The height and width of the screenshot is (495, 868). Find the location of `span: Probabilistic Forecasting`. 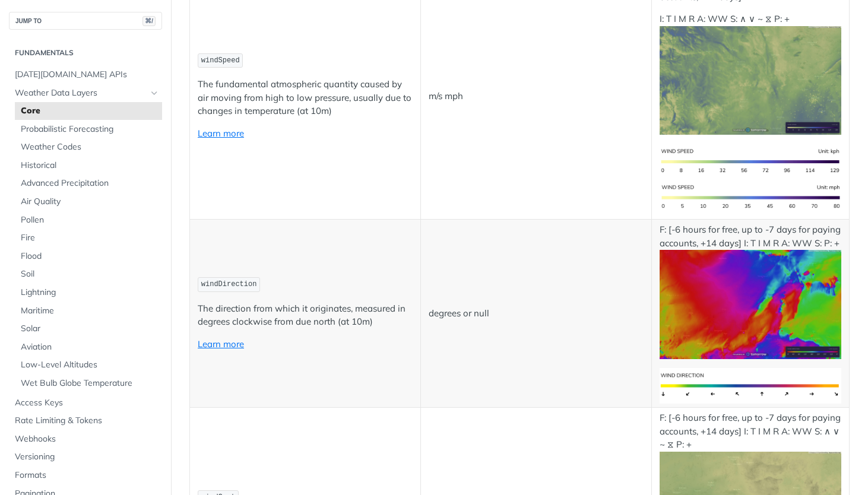

span: Probabilistic Forecasting is located at coordinates (90, 129).